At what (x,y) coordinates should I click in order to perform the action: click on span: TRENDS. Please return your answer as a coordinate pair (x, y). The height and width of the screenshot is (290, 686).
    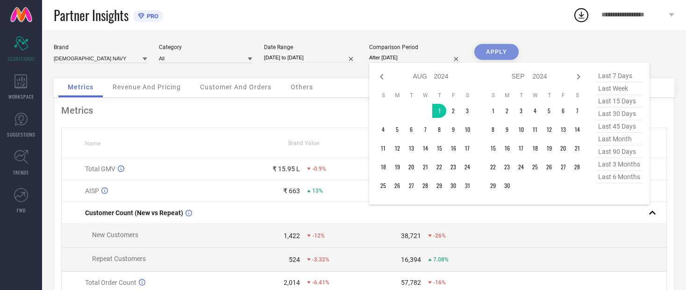
    Looking at the image, I should click on (21, 172).